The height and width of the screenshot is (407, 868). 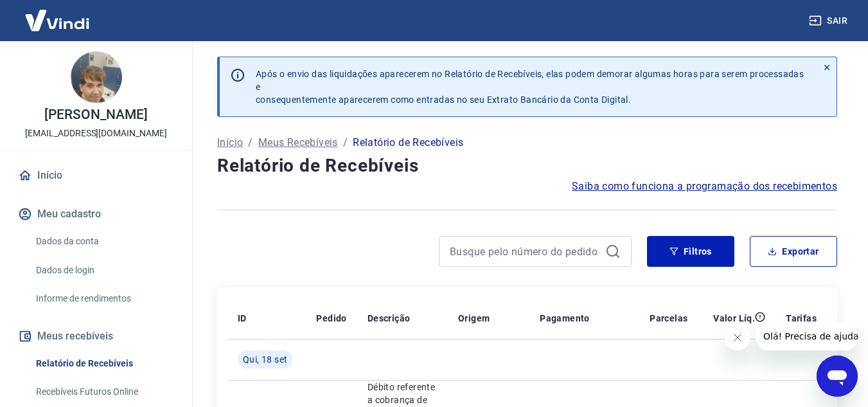 What do you see at coordinates (58, 14) in the screenshot?
I see `span: Olá! Precisa de ajuda?` at bounding box center [58, 14].